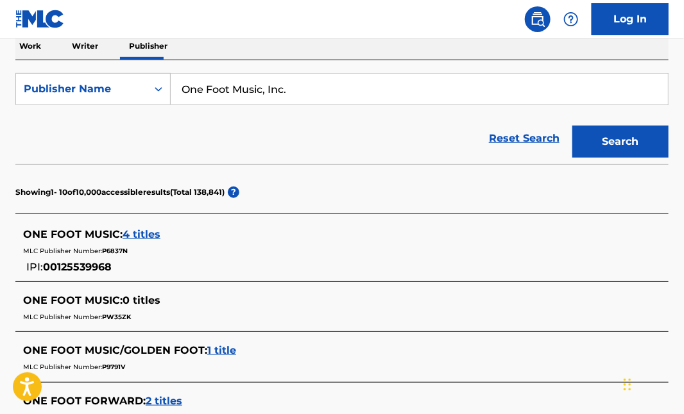  Describe the element at coordinates (81, 89) in the screenshot. I see `div: Publisher Name` at that location.